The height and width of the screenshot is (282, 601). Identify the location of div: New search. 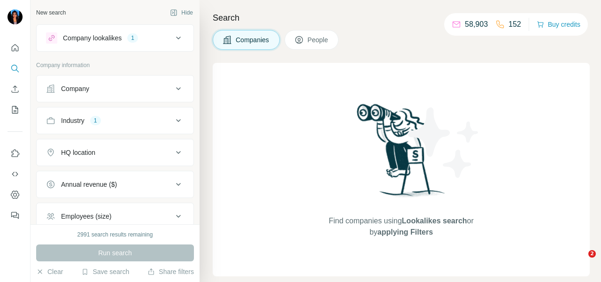
(51, 13).